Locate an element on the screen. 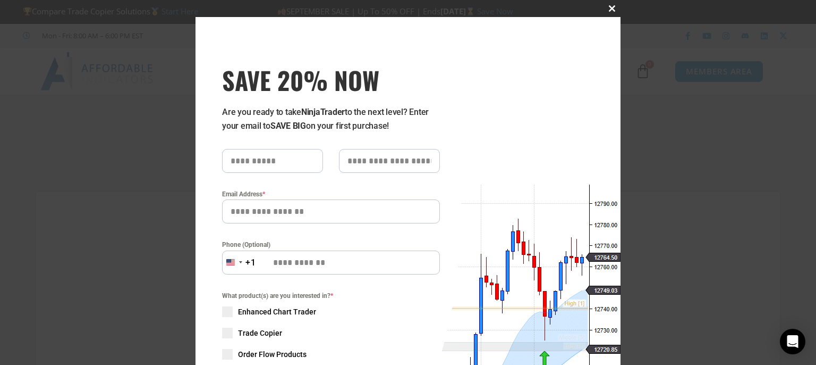  label: Enhanced Chart Trader is located at coordinates (331, 311).